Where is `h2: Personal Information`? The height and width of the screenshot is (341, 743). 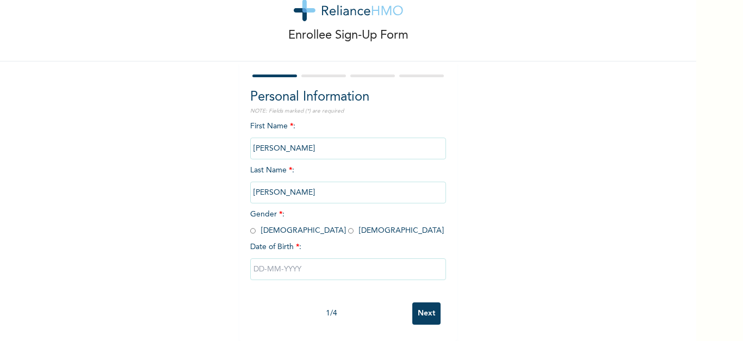
h2: Personal Information is located at coordinates (348, 97).